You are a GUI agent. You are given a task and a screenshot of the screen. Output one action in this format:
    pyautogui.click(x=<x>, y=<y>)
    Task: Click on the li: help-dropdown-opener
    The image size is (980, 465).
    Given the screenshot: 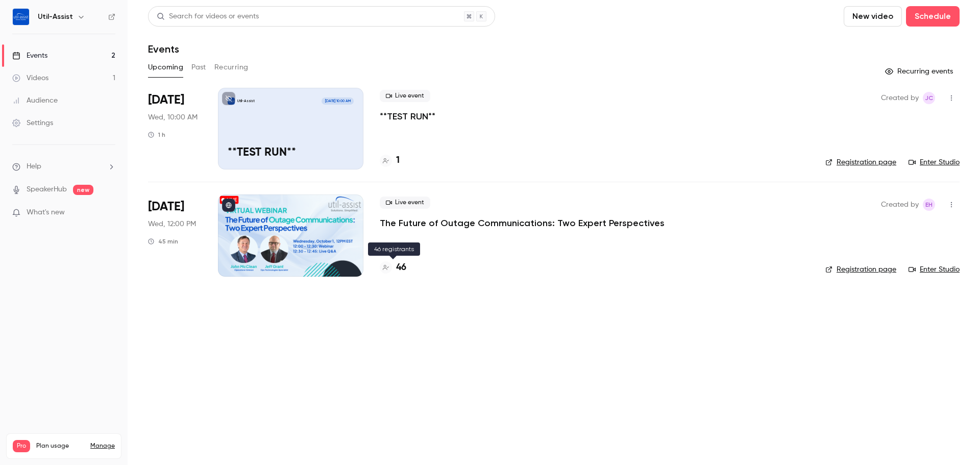 What is the action you would take?
    pyautogui.click(x=63, y=166)
    